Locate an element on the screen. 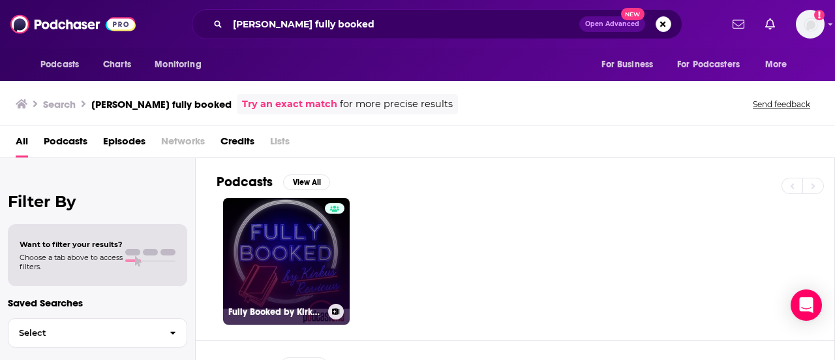  span: Monitoring is located at coordinates (177, 65).